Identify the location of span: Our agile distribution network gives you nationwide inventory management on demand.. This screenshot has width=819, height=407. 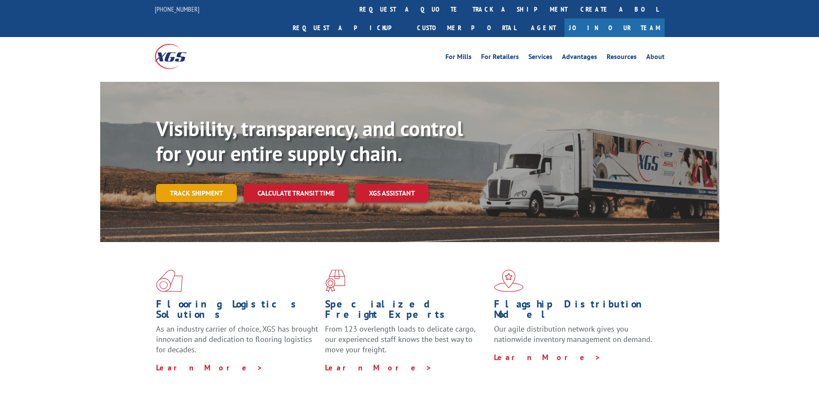
(573, 333).